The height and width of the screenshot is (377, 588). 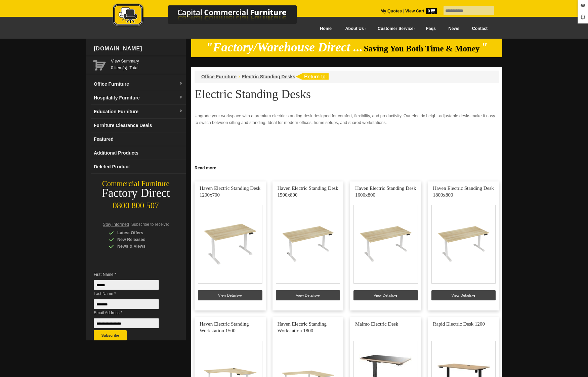 What do you see at coordinates (138, 153) in the screenshot?
I see `a: Additional Products` at bounding box center [138, 153].